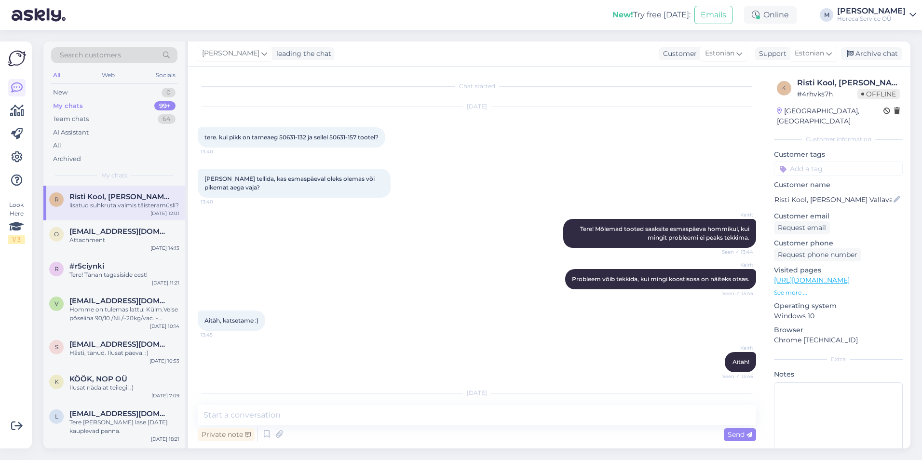 This screenshot has height=460, width=922. I want to click on button: Emails, so click(713, 15).